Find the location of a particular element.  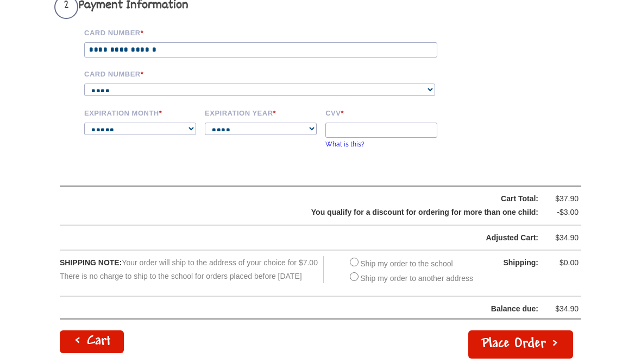

div: -$3.00 is located at coordinates (563, 212).